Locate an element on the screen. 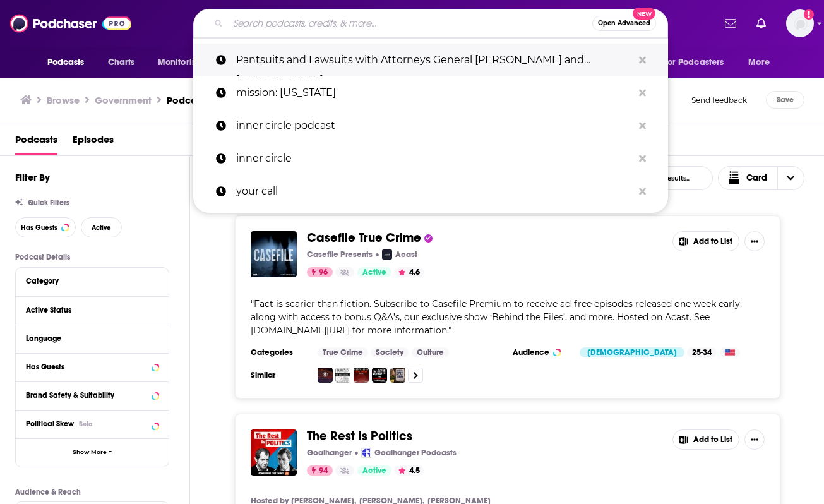 This screenshot has height=504, width=824. p: your call is located at coordinates (434, 191).